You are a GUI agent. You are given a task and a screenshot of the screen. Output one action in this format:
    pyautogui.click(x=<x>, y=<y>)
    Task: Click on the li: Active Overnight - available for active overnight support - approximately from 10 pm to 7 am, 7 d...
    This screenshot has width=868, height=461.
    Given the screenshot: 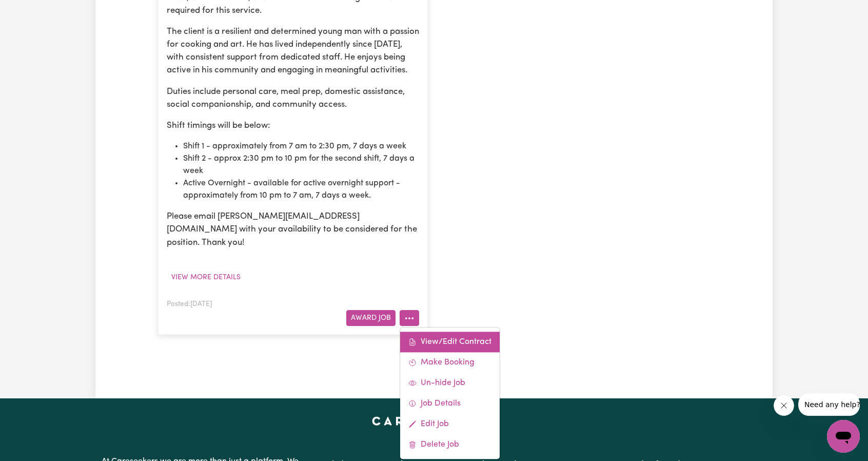 What is the action you would take?
    pyautogui.click(x=301, y=190)
    